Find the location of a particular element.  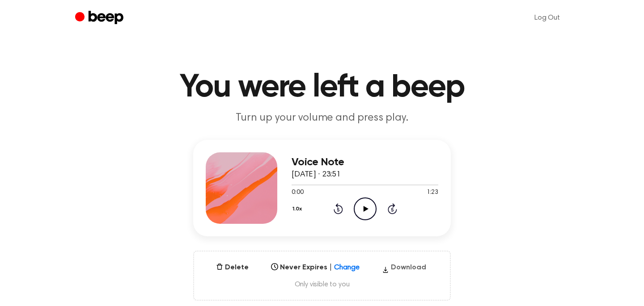

span: Only visible to you is located at coordinates (322, 285).